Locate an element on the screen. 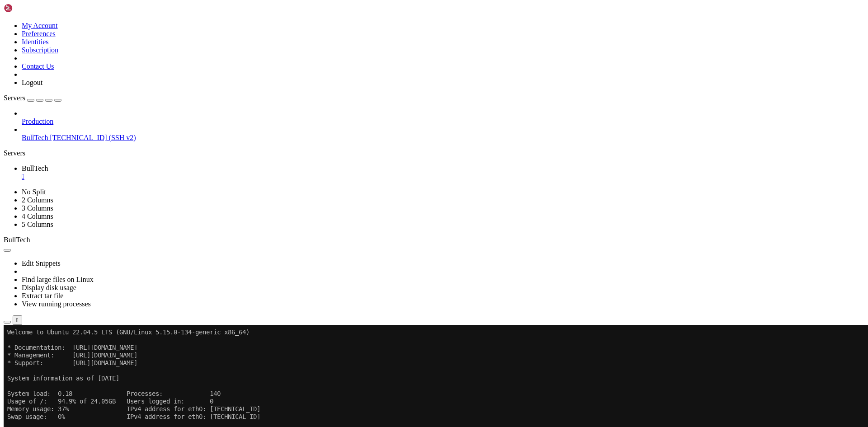 The height and width of the screenshot is (427, 868). a: Identities is located at coordinates (35, 42).